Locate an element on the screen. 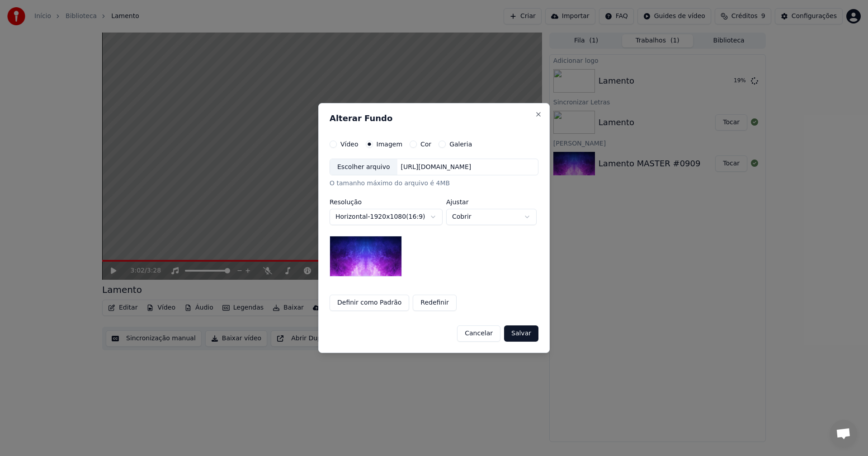  label: Cor is located at coordinates (426, 144).